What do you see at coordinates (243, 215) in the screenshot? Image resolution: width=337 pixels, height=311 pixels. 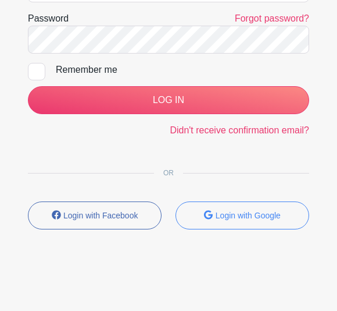 I see `button: Login with Google` at bounding box center [243, 215].